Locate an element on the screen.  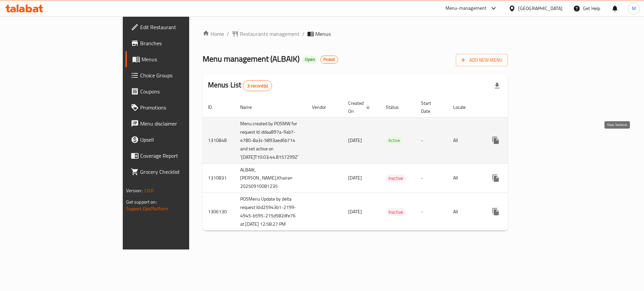
span: Version: is located at coordinates (134, 190).